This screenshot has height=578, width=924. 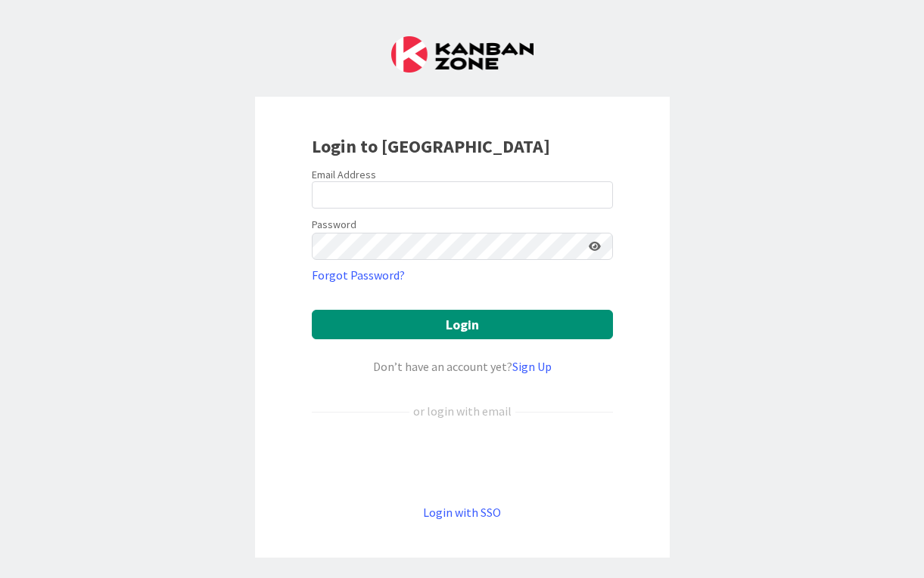 What do you see at coordinates (462, 513) in the screenshot?
I see `a: Login with SSO` at bounding box center [462, 513].